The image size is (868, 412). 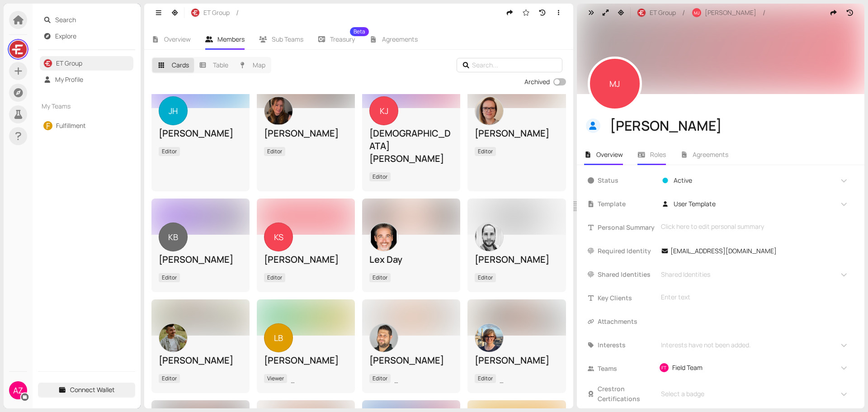 What do you see at coordinates (627, 298) in the screenshot?
I see `span: Key Clients` at bounding box center [627, 298].